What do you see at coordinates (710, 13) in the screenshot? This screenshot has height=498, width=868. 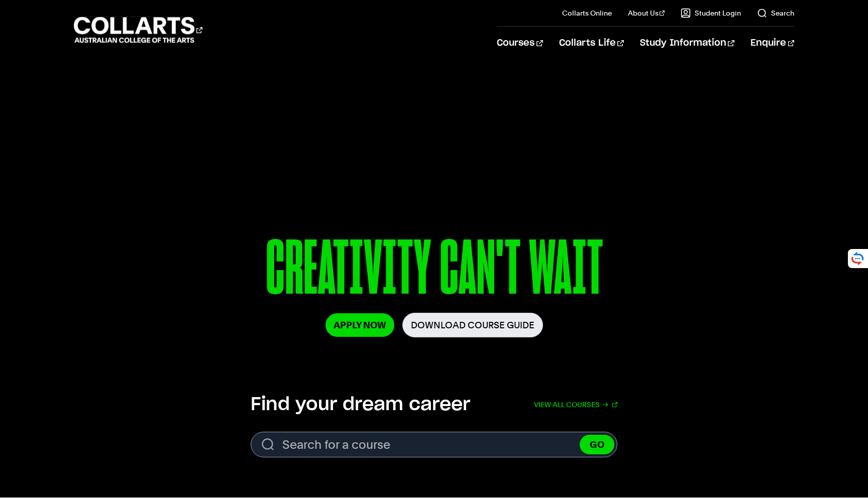 I see `a: Student Login` at bounding box center [710, 13].